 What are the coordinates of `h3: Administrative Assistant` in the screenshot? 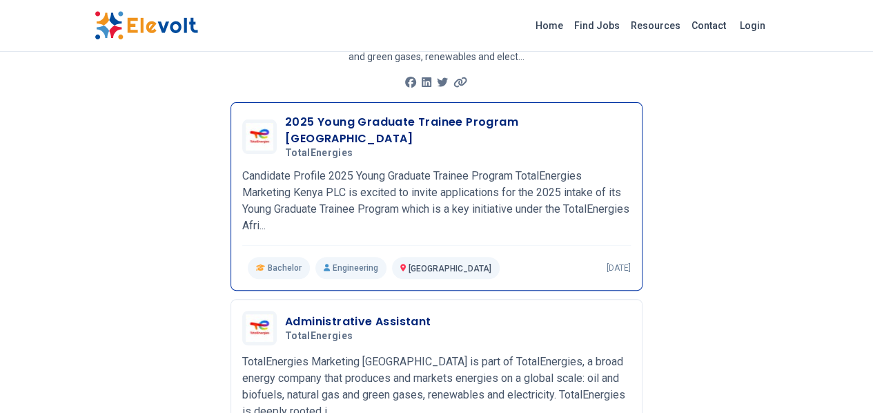 It's located at (358, 321).